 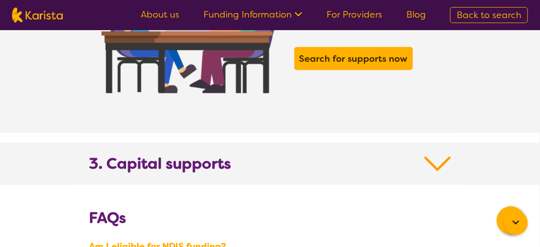 What do you see at coordinates (160, 164) in the screenshot?
I see `b: 3. Capital supports` at bounding box center [160, 164].